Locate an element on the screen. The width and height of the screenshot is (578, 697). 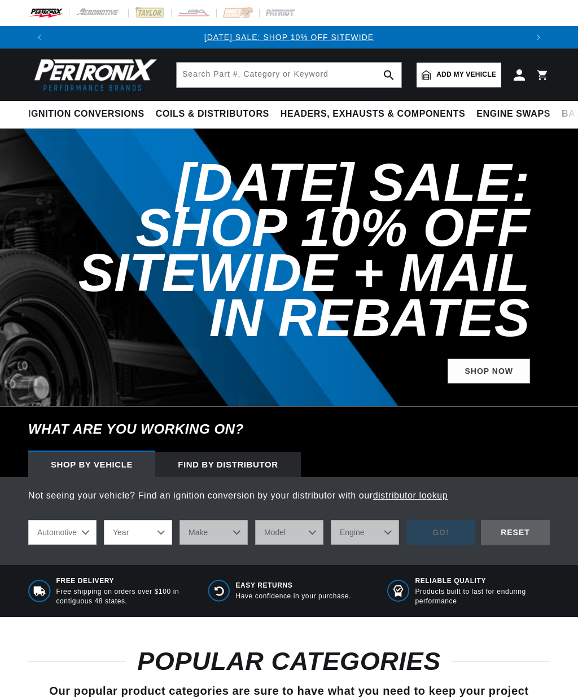
summary: Engine Swaps is located at coordinates (513, 114).